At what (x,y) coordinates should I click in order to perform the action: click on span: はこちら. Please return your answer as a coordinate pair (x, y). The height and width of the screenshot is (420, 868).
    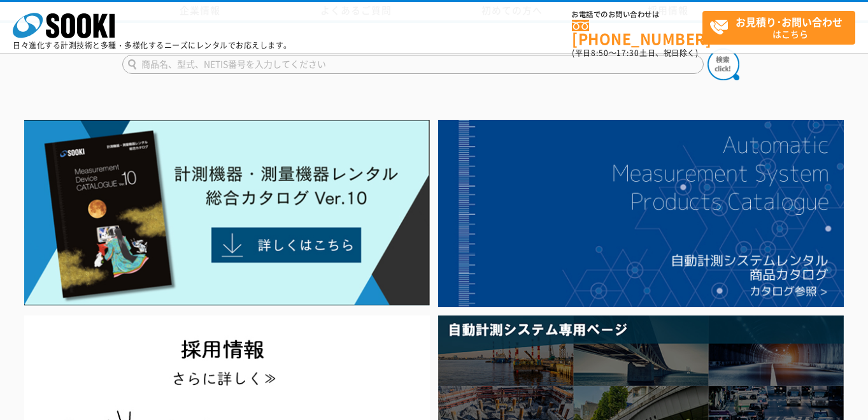
    Looking at the image, I should click on (782, 27).